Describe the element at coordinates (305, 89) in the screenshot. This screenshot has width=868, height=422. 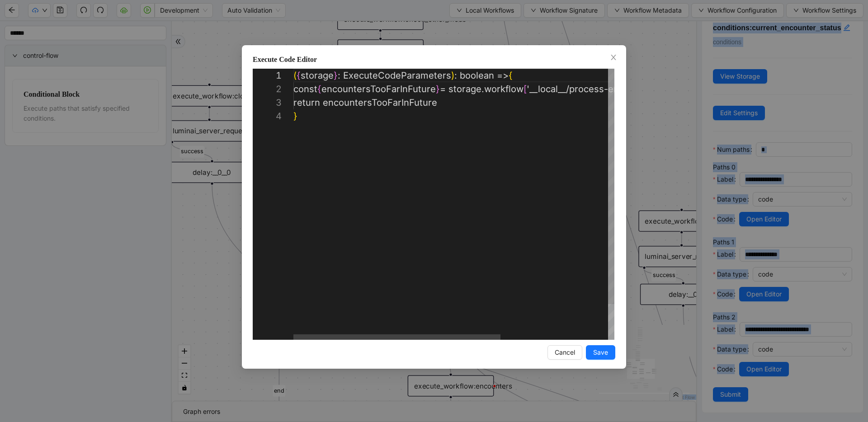
I see `span: const` at that location.